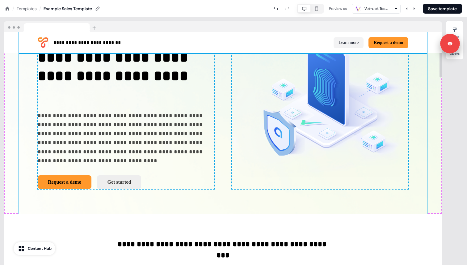 Image resolution: width=467 pixels, height=265 pixels. What do you see at coordinates (27, 9) in the screenshot?
I see `a: Templates` at bounding box center [27, 9].